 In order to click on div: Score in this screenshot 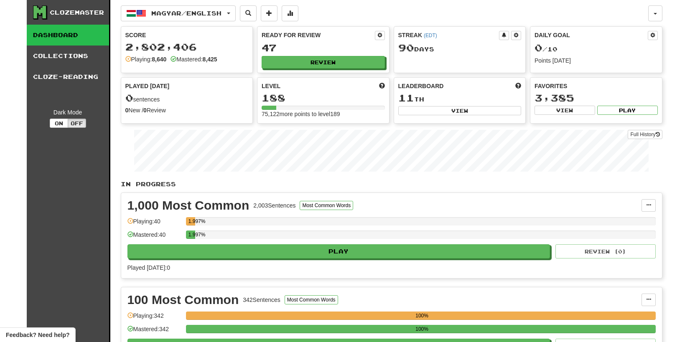, I will do `click(187, 35)`.